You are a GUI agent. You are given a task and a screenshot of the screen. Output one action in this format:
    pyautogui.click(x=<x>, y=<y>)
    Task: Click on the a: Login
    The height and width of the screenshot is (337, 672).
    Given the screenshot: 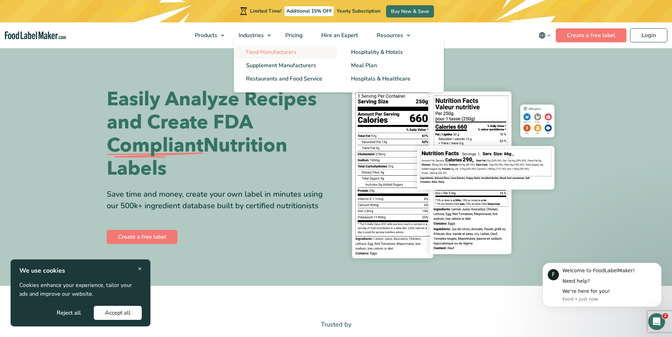 What is the action you would take?
    pyautogui.click(x=649, y=35)
    